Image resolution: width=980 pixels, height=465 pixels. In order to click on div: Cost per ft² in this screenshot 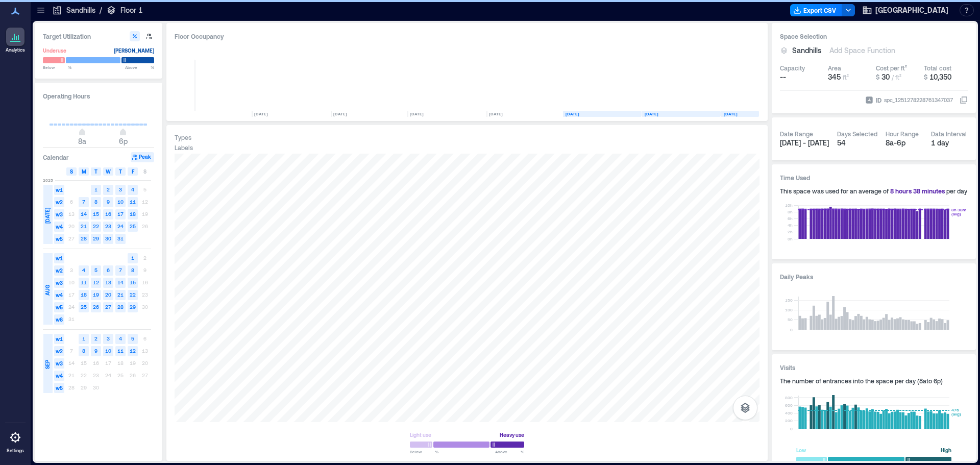, I will do `click(891, 68)`.